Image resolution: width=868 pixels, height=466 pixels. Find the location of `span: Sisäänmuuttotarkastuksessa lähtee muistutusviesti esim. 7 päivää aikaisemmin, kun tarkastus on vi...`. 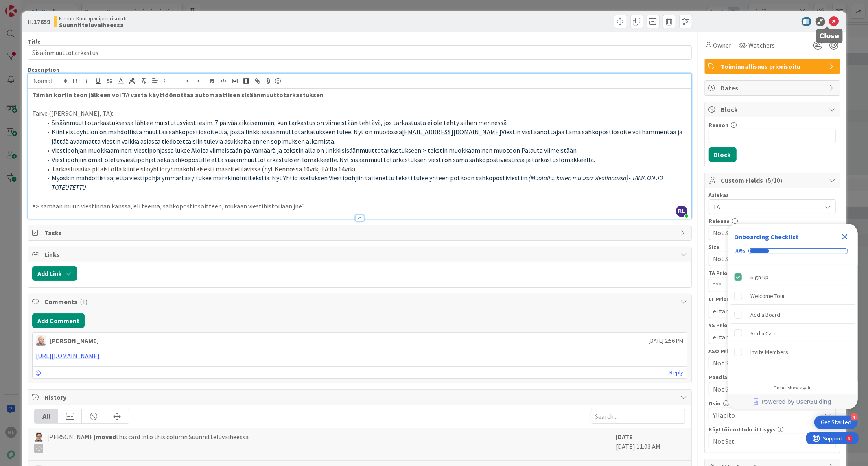

span: Sisäänmuuttotarkastuksessa lähtee muistutusviesti esim. 7 päivää aikaisemmin, kun tarkastus on vi... is located at coordinates (280, 123).